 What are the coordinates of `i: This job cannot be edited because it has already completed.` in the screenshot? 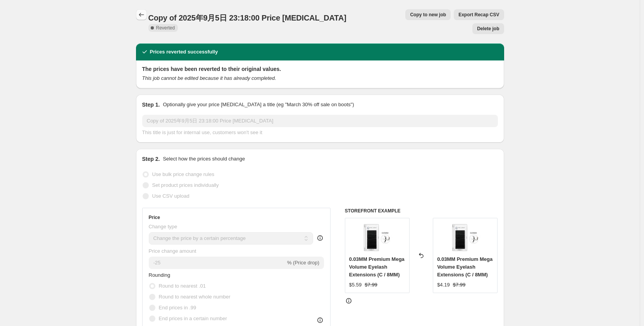 It's located at (209, 78).